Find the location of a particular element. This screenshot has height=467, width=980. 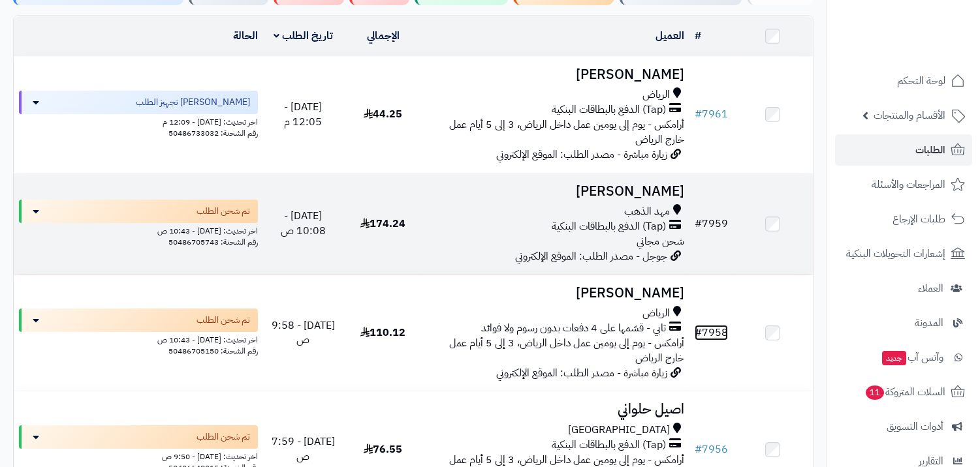

a: الإجمالي is located at coordinates (383, 36).